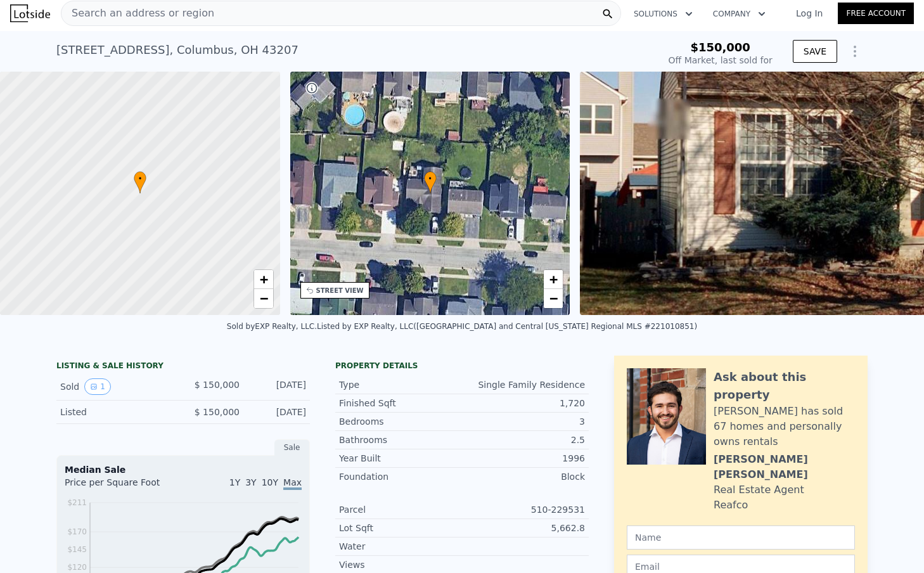 This screenshot has height=573, width=924. I want to click on div: LISTING & SALE HISTORY, so click(183, 367).